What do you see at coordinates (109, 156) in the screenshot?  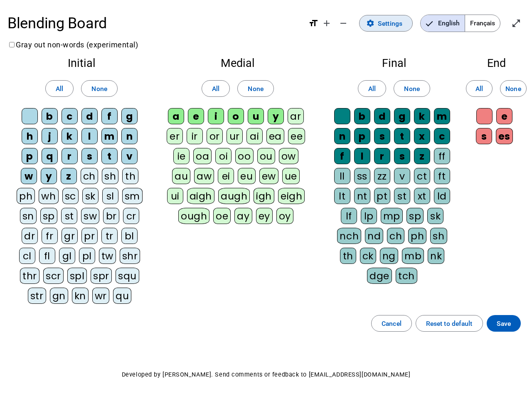 I see `div: t` at bounding box center [109, 156].